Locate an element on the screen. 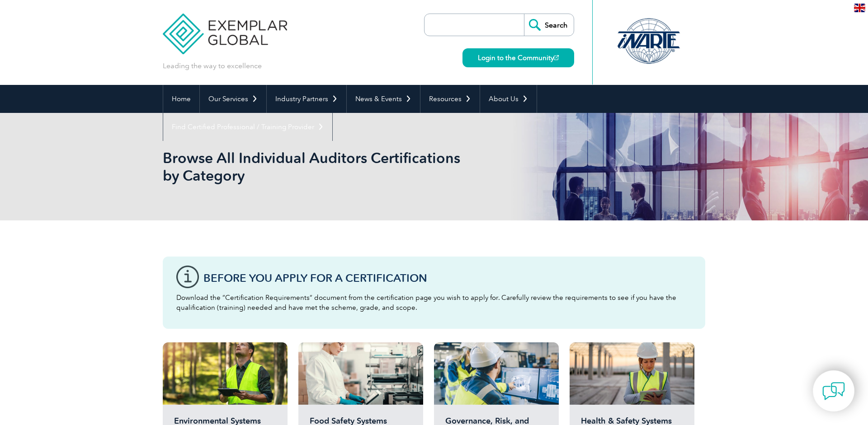 The height and width of the screenshot is (425, 868). a: Resources is located at coordinates (450, 99).